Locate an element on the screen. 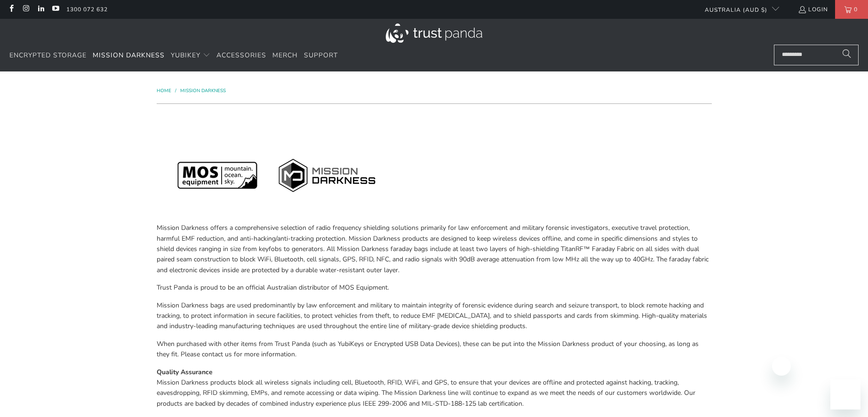 This screenshot has height=417, width=868. summary: YubiKey is located at coordinates (191, 55).